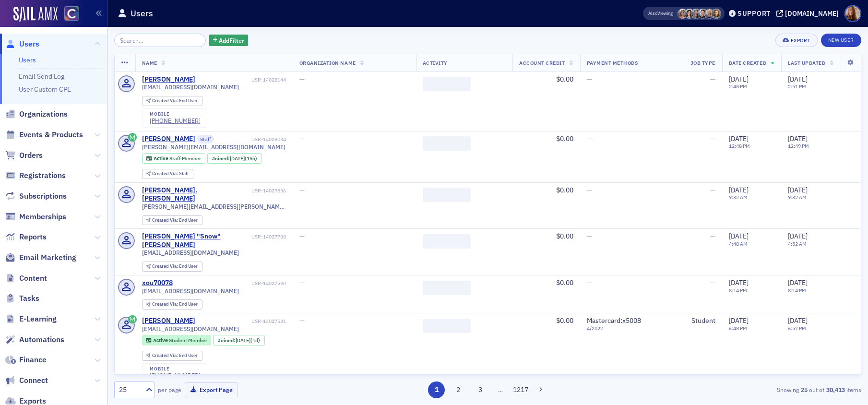 Image resolution: width=868 pixels, height=405 pixels. What do you see at coordinates (41, 77) in the screenshot?
I see `a: Email Send Log` at bounding box center [41, 77].